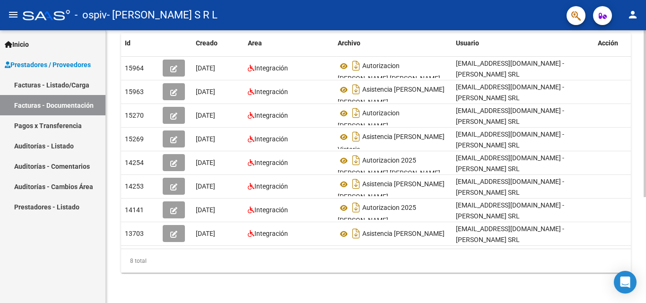  What do you see at coordinates (134, 234) in the screenshot?
I see `span: 13703` at bounding box center [134, 234].